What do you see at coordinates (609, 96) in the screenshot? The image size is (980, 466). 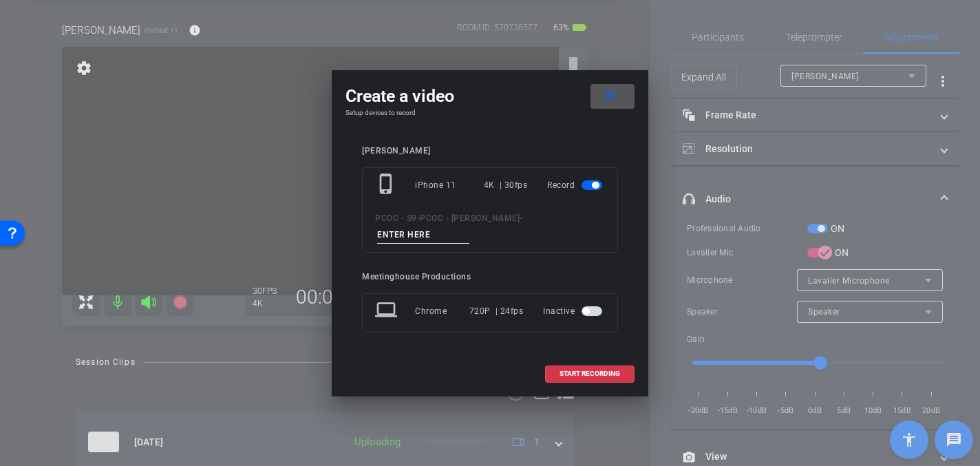 I see `mat-icon: close` at bounding box center [609, 96].